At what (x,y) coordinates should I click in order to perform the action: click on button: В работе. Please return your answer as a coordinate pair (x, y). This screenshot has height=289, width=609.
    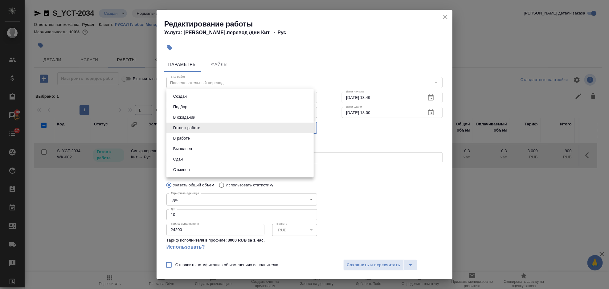
    Looking at the image, I should click on (182, 138).